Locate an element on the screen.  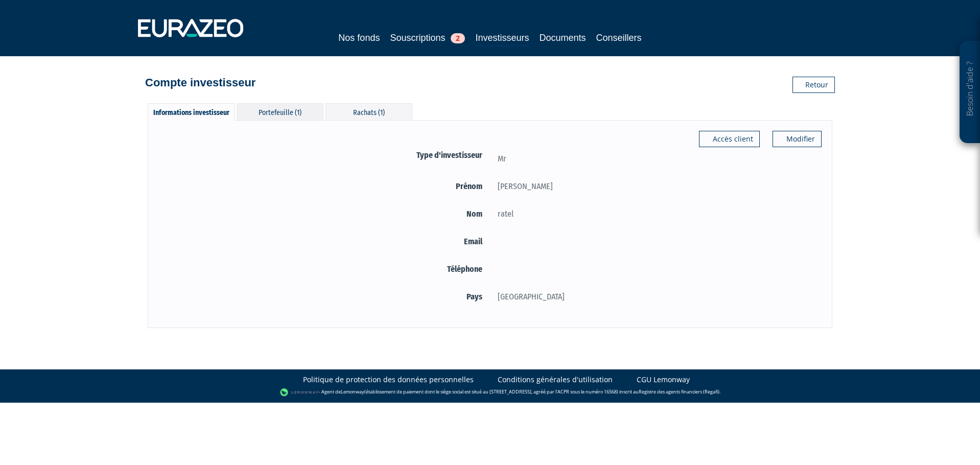
span: 2 is located at coordinates (457, 38).